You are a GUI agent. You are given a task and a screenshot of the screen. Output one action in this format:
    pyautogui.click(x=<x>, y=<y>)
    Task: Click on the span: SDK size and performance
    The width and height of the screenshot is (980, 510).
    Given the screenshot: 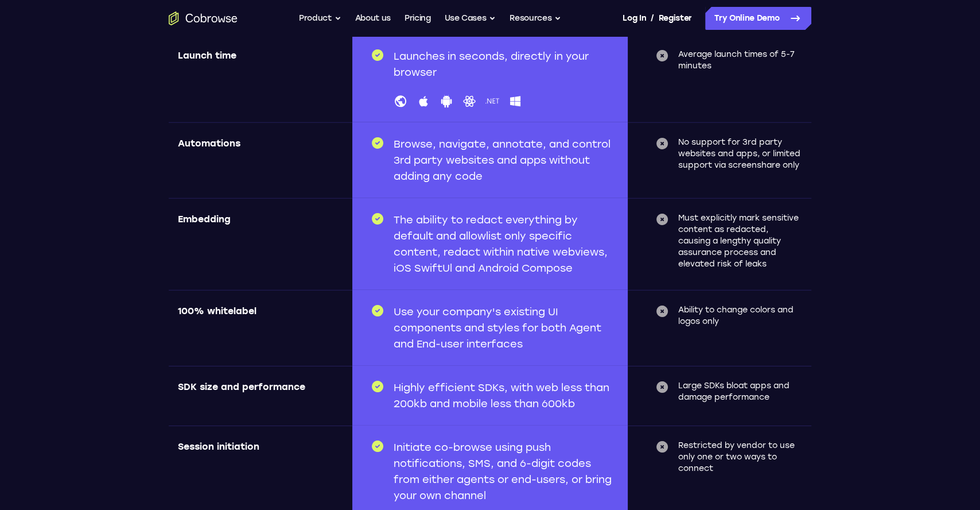 What is the action you would take?
    pyautogui.click(x=241, y=386)
    